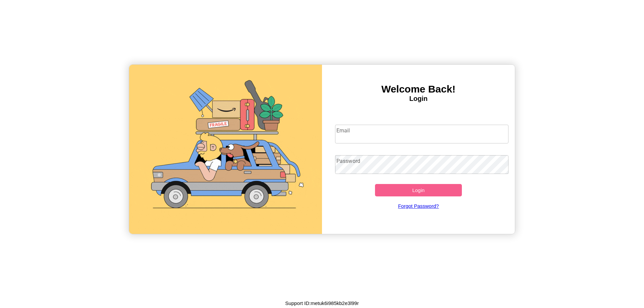 The width and height of the screenshot is (644, 308). Describe the element at coordinates (321, 304) in the screenshot. I see `p: Support ID: metuk6i985kb2e3l99r` at that location.